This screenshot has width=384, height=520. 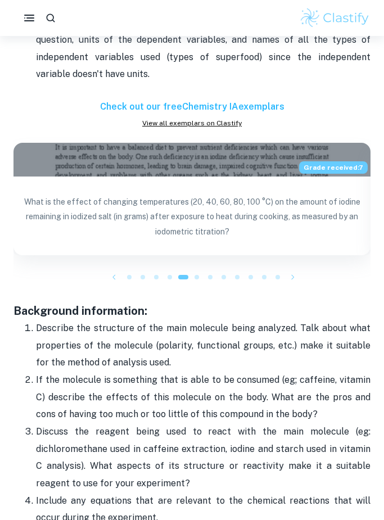 I want to click on p: What is the effect of changing temperatures (20, 40, 60, 80, 100 °C) on the amount of iodine rema..., so click(x=192, y=219).